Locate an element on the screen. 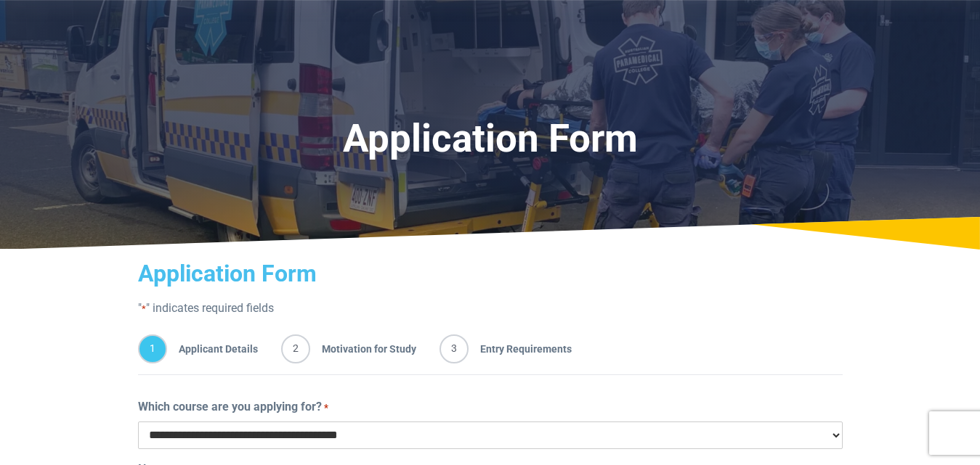  span: Motivation for Study is located at coordinates (364, 349).